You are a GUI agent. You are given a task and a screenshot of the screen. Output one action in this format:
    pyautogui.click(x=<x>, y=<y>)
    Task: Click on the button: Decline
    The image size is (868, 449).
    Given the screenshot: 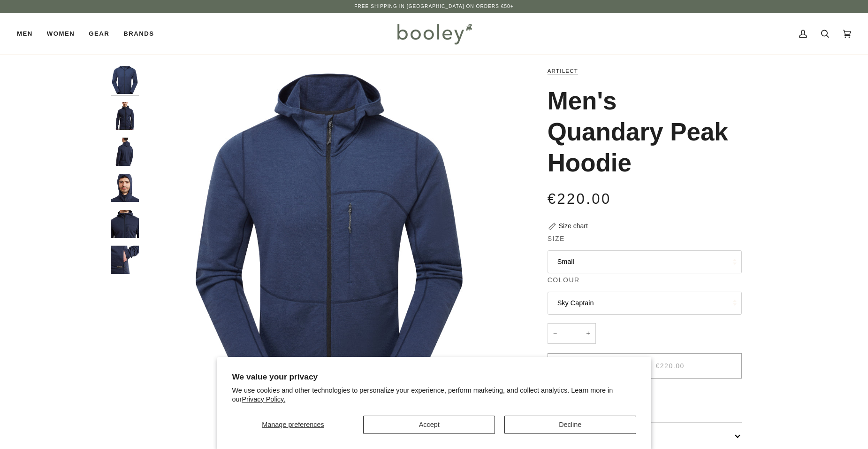 What is the action you would take?
    pyautogui.click(x=570, y=424)
    